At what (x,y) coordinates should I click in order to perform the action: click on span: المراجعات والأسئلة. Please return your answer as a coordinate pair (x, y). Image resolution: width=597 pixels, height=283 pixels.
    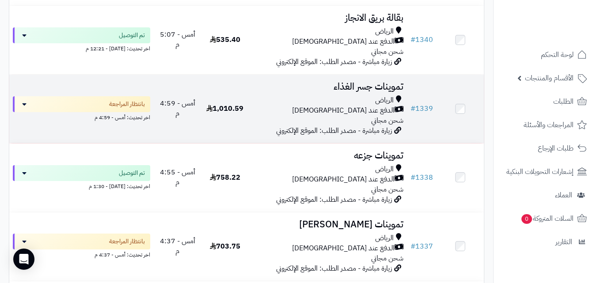
    Looking at the image, I should click on (549, 125).